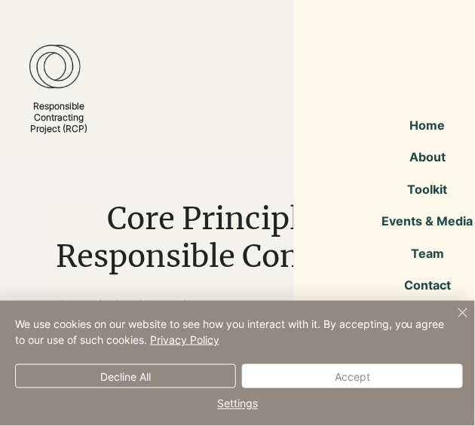  What do you see at coordinates (238, 404) in the screenshot?
I see `span: Settings` at bounding box center [238, 404].